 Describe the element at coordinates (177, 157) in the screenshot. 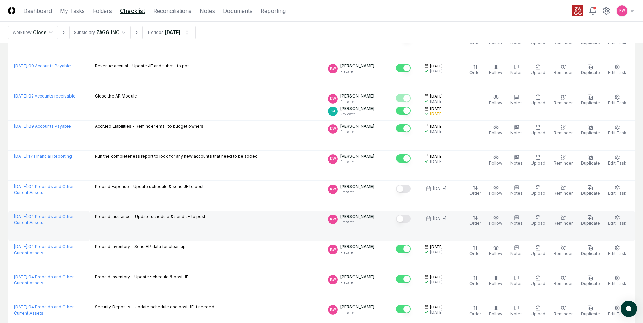

I see `p: Run the completeness report to look for any new accounts that need to be added.` at that location.